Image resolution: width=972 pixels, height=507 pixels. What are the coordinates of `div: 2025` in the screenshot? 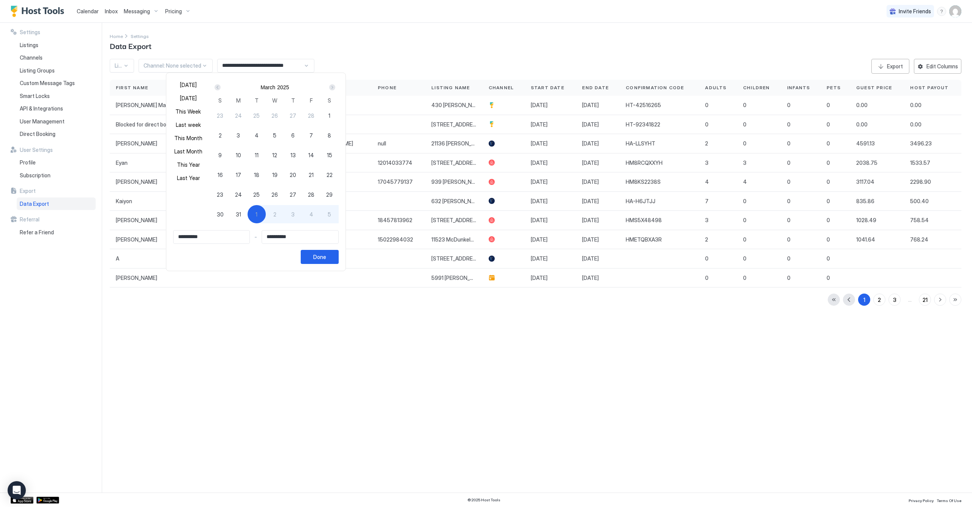 It's located at (283, 87).